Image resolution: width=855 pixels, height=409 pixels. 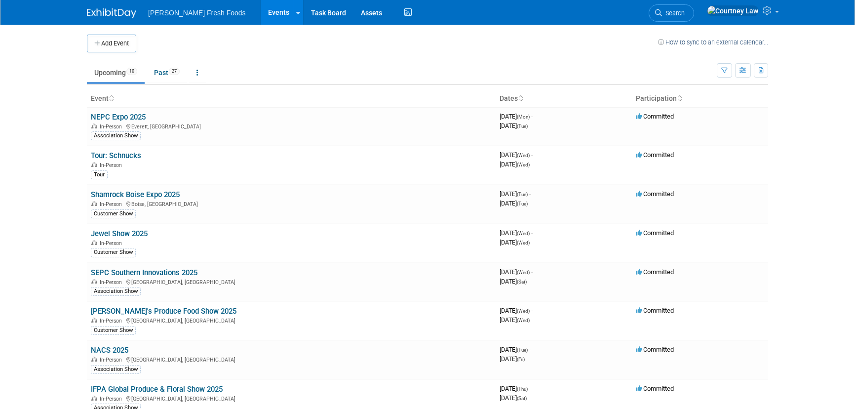 What do you see at coordinates (99, 175) in the screenshot?
I see `div: Tour` at bounding box center [99, 175].